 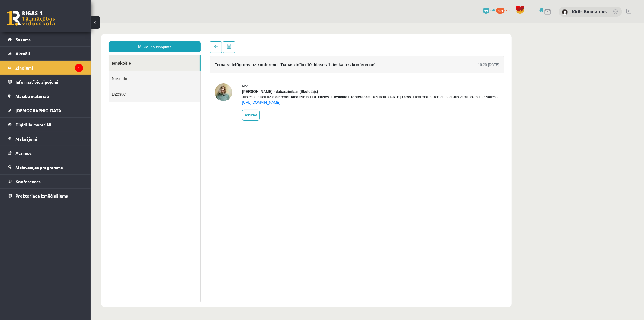 I want to click on div: No:, so click(x=280, y=63).